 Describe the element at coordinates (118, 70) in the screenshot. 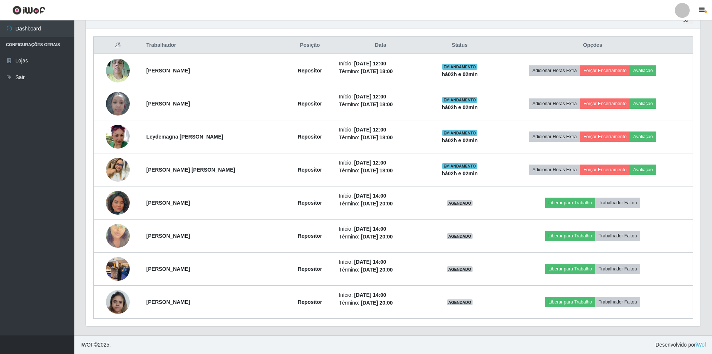

I see `img: 1753296713648.jpeg` at that location.